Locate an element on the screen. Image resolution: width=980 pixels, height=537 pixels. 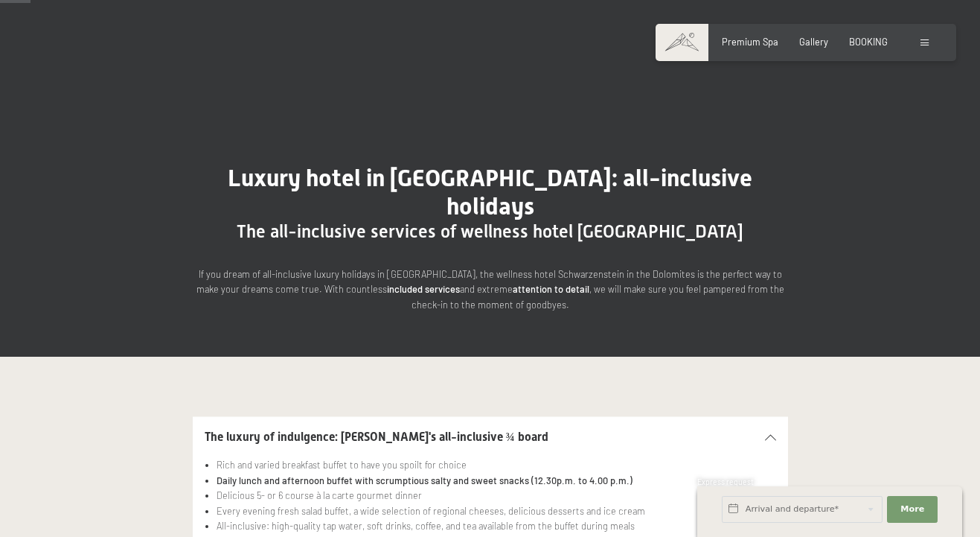
span: Express request is located at coordinates (725, 482).